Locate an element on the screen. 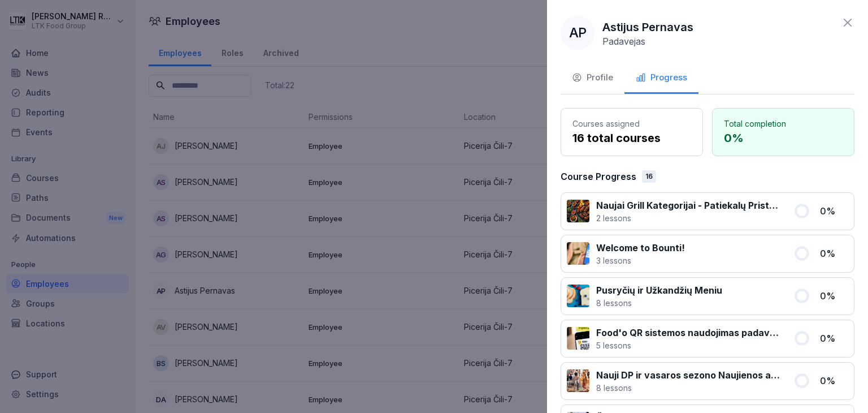 The image size is (868, 413). p: Total completion is located at coordinates (783, 123).